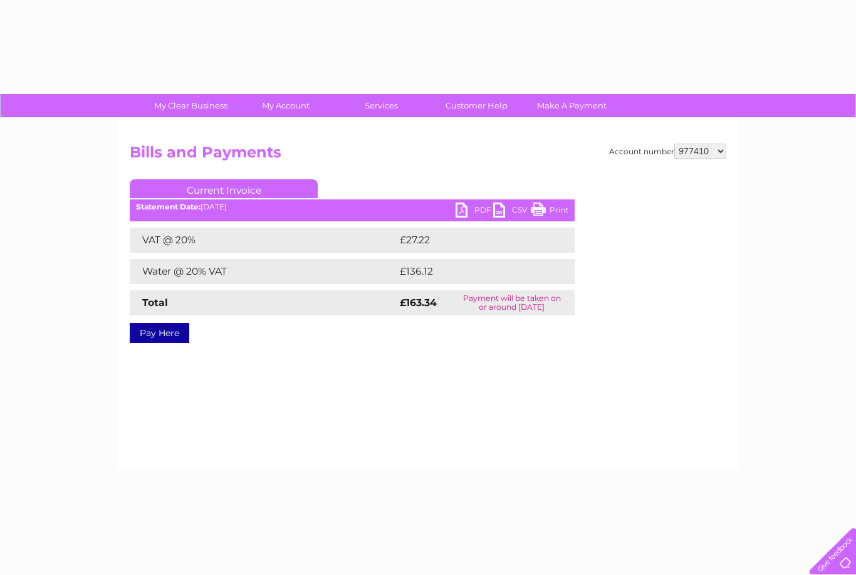  I want to click on td: Water @ 20% VAT, so click(263, 271).